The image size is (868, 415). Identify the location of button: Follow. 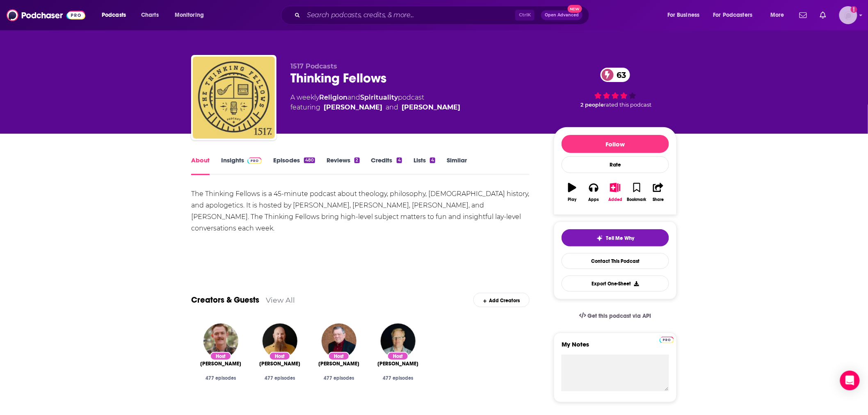
(615, 144).